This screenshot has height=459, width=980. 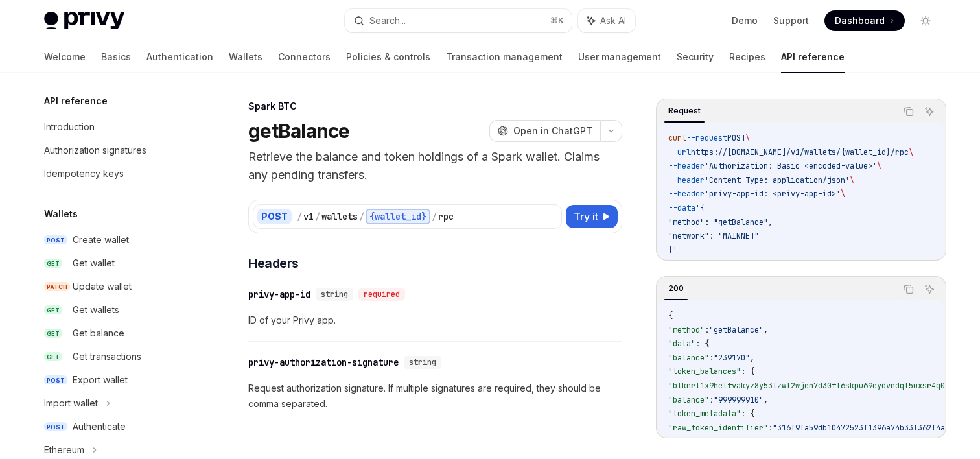 What do you see at coordinates (791, 20) in the screenshot?
I see `a: Support` at bounding box center [791, 20].